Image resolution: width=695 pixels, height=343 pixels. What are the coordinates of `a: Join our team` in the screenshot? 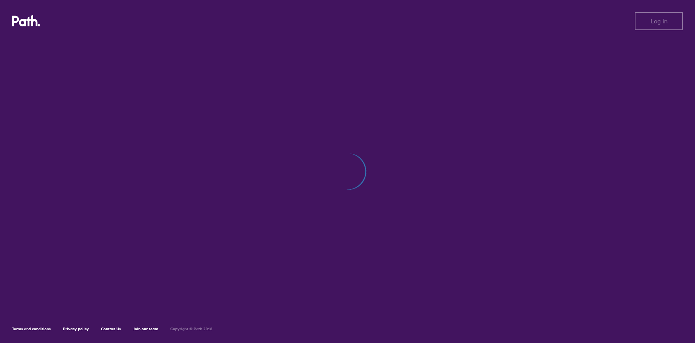 It's located at (145, 328).